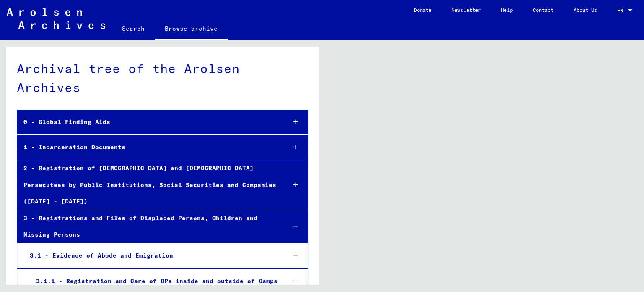  Describe the element at coordinates (154, 281) in the screenshot. I see `div: 3.1.1 - Registration and Care of DPs inside and outside of Camps` at that location.